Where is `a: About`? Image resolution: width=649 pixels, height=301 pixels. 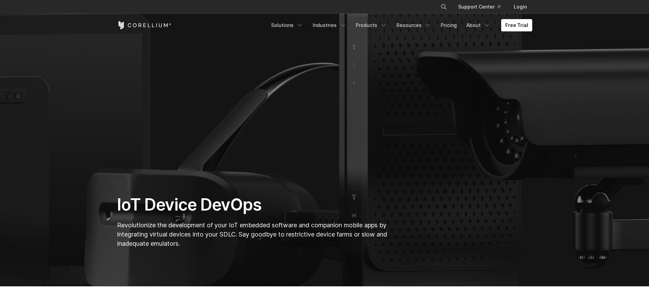
a: About is located at coordinates (478, 25).